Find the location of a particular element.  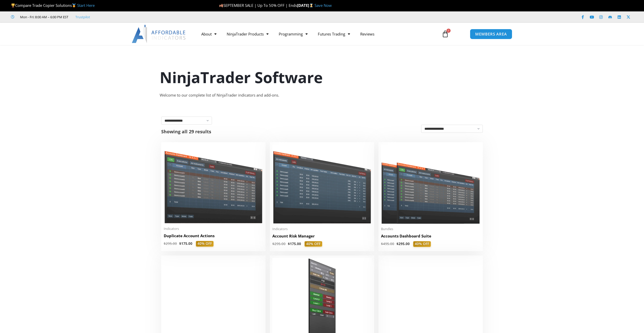

a: Programming is located at coordinates (293, 34).